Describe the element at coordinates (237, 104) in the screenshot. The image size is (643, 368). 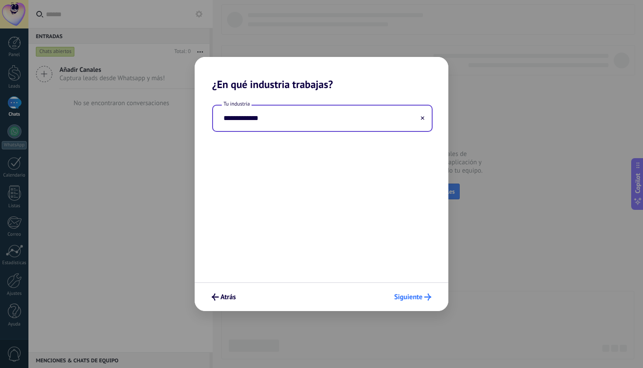
I see `span: Tu industria` at that location.